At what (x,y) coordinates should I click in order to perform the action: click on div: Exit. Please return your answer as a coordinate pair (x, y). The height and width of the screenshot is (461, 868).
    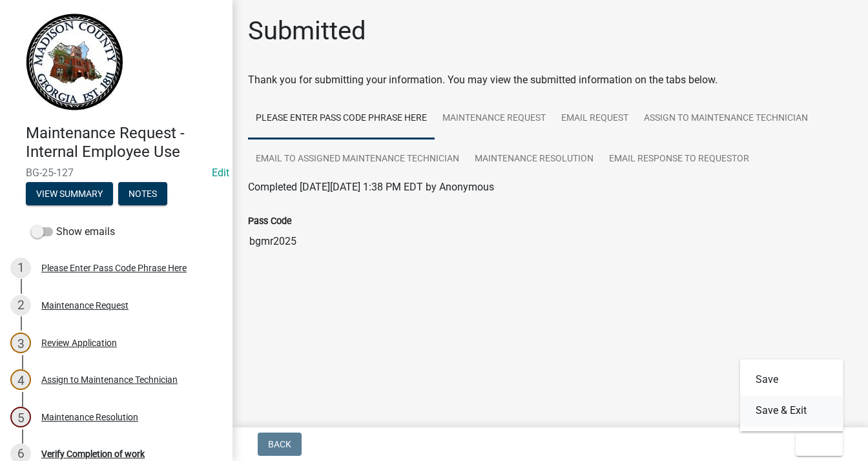
    Looking at the image, I should click on (792, 395).